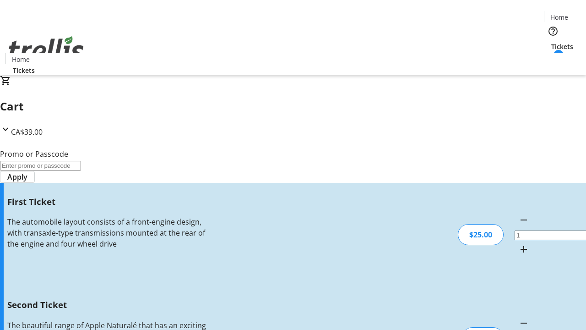 This screenshot has height=330, width=586. What do you see at coordinates (524, 249) in the screenshot?
I see `button: Increment by one` at bounding box center [524, 249].